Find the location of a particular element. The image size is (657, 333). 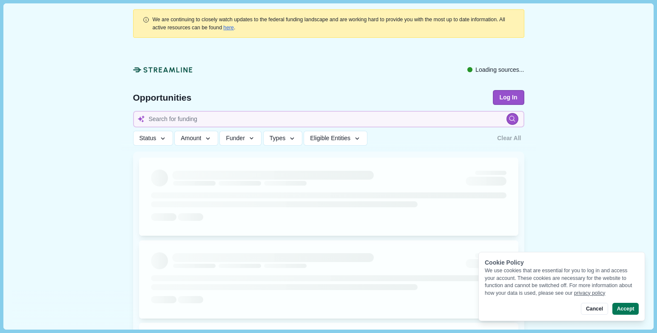

button: Cancel is located at coordinates (594, 309).